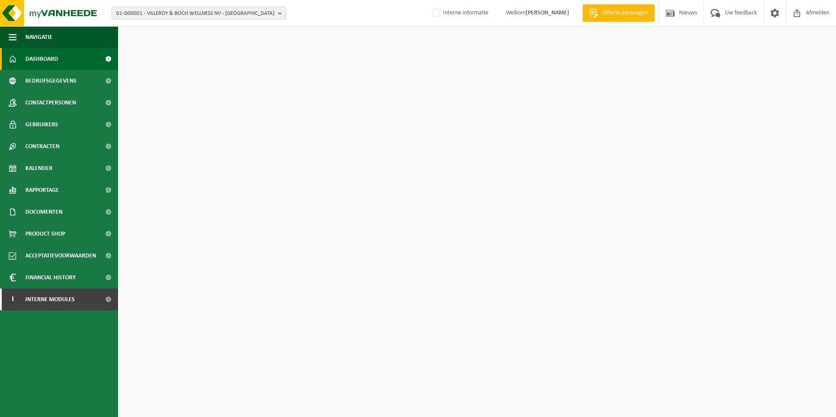 This screenshot has height=417, width=836. I want to click on label: Interne informatie, so click(459, 13).